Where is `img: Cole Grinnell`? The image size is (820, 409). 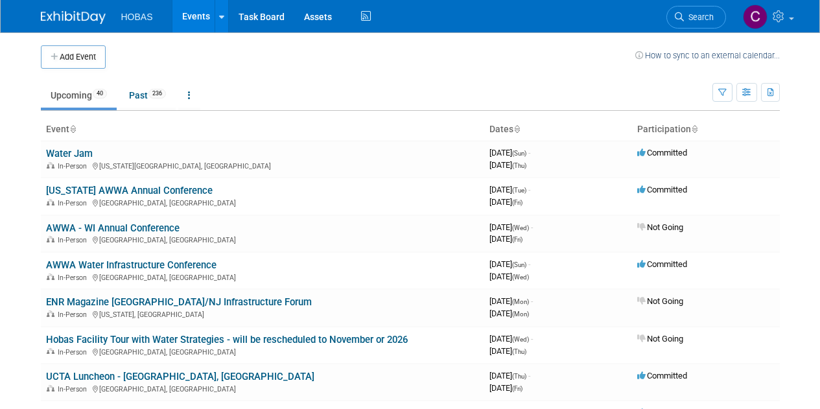
img: Cole Grinnell is located at coordinates (755, 17).